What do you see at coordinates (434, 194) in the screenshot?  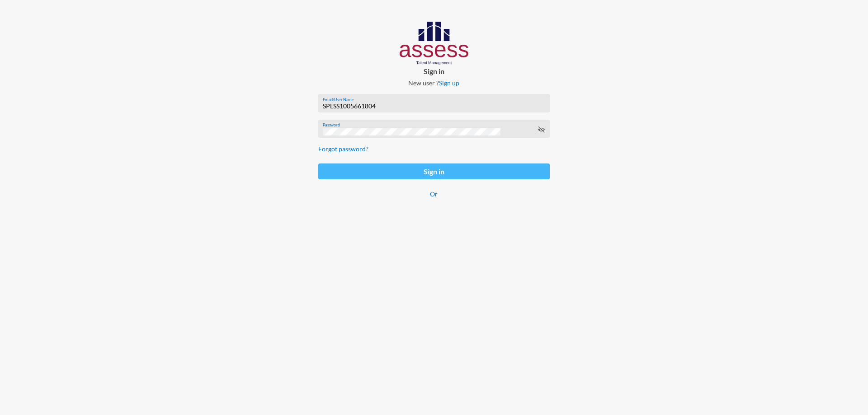 I see `p: Or` at bounding box center [434, 194].